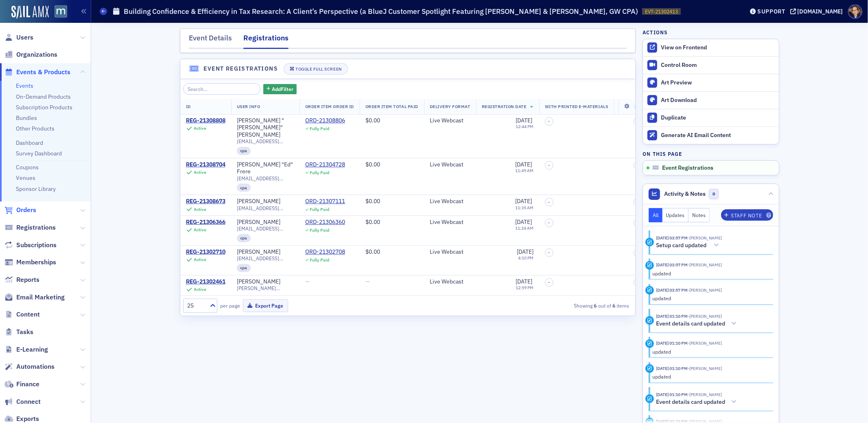 The width and height of the screenshot is (868, 423). I want to click on a: On-Demand Products, so click(43, 97).